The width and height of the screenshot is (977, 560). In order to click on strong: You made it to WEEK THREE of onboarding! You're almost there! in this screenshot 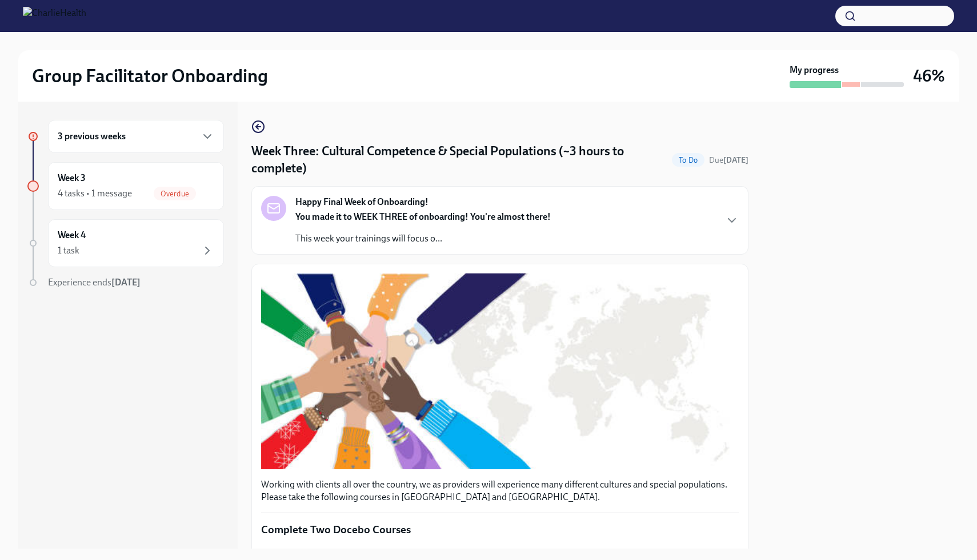, I will do `click(423, 216)`.